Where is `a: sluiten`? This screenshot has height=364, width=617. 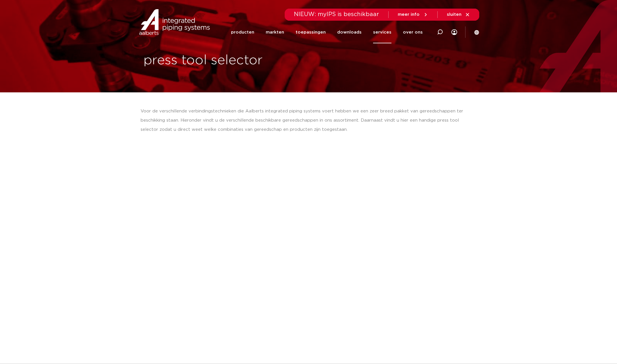 a: sluiten is located at coordinates (458, 14).